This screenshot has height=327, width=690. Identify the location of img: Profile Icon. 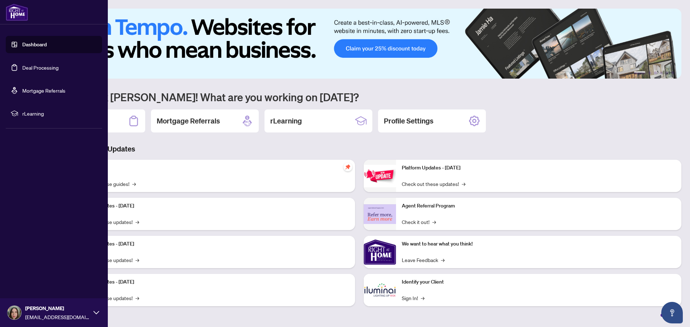
(14, 313).